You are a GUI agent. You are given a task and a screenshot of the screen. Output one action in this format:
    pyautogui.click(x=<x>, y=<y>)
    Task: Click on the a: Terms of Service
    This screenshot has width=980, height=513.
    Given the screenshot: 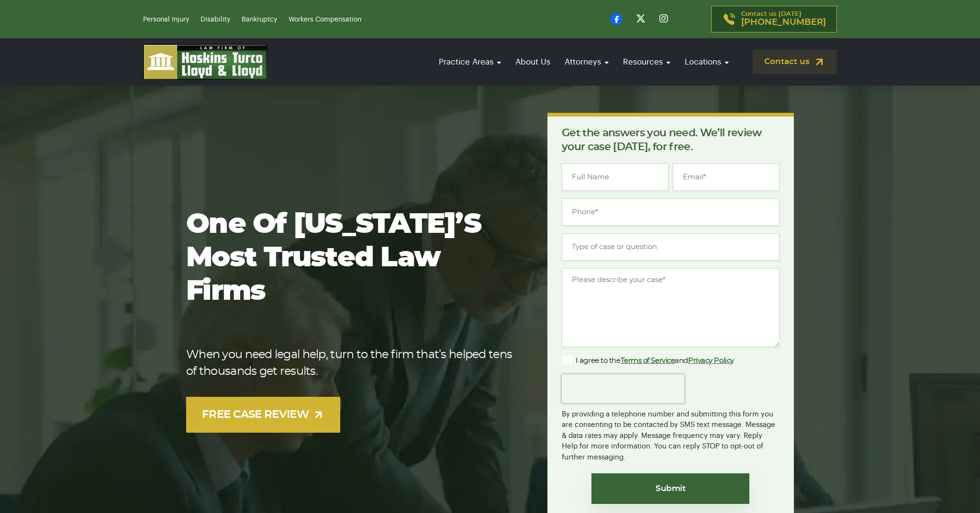 What is the action you would take?
    pyautogui.click(x=648, y=360)
    